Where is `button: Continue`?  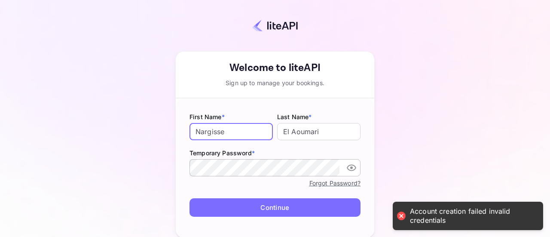
button: Continue is located at coordinates (275, 207).